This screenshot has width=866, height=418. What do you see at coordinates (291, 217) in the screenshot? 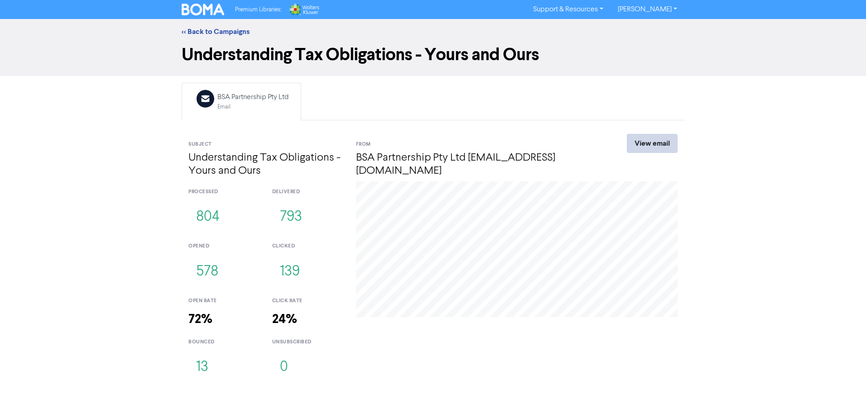
I see `button: 793` at bounding box center [291, 217].